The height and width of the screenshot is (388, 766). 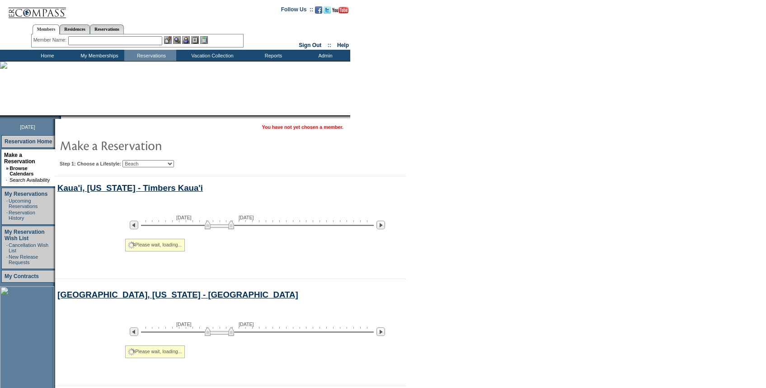 I want to click on td: Home, so click(x=46, y=55).